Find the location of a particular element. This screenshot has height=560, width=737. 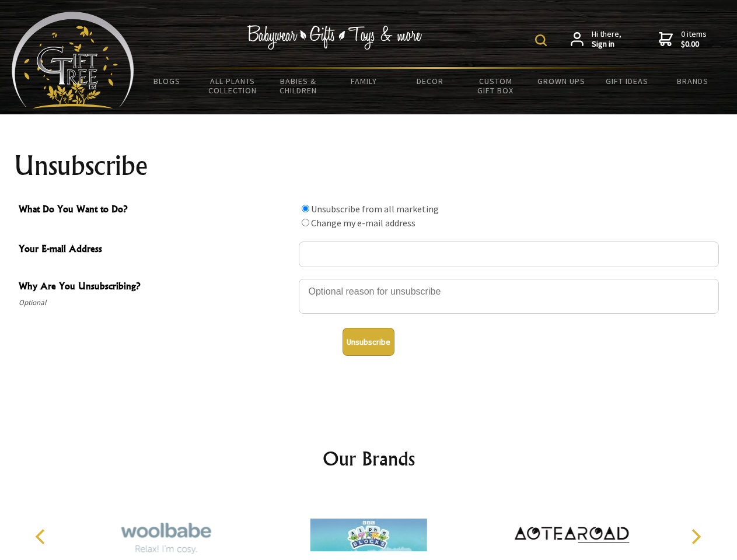

textarea: Why Are You Unsubscribing? is located at coordinates (509, 296).